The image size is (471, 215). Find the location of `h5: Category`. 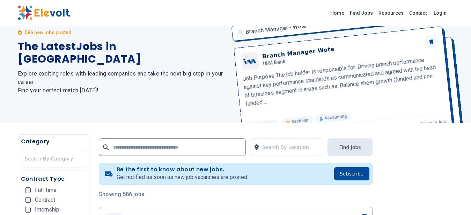

h5: Category is located at coordinates (54, 142).